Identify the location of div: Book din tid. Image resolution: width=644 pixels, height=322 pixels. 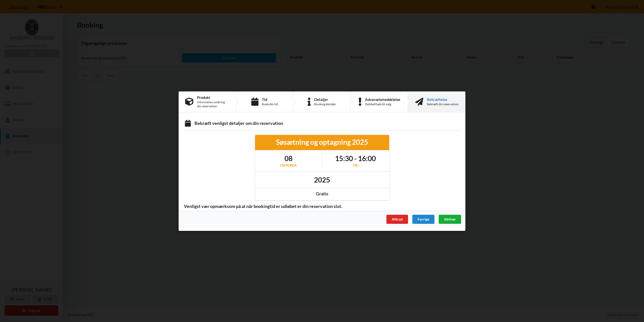
(270, 104).